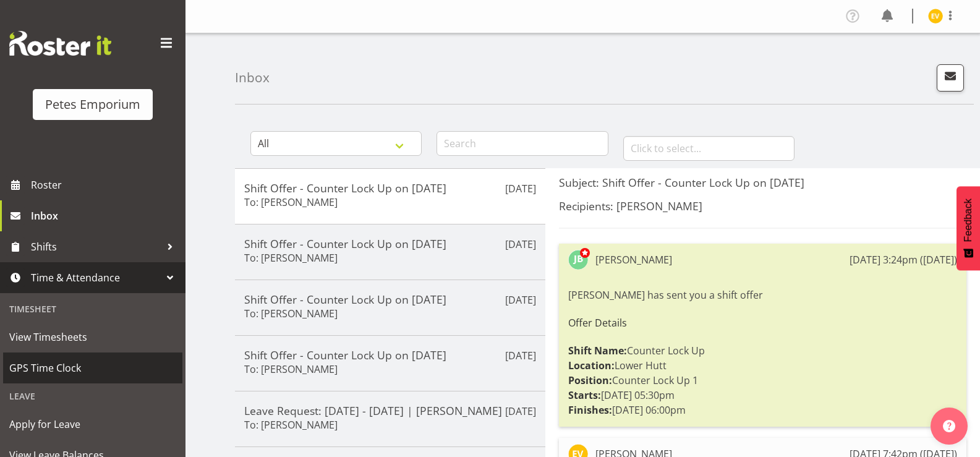 This screenshot has width=980, height=457. What do you see at coordinates (521, 143) in the screenshot?
I see `input: Search` at bounding box center [521, 143].